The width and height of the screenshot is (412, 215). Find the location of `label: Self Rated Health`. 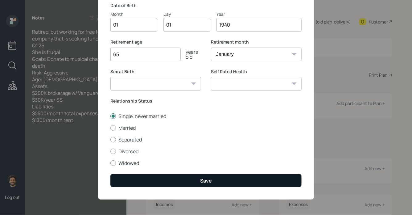

label: Self Rated Health is located at coordinates (257, 72).